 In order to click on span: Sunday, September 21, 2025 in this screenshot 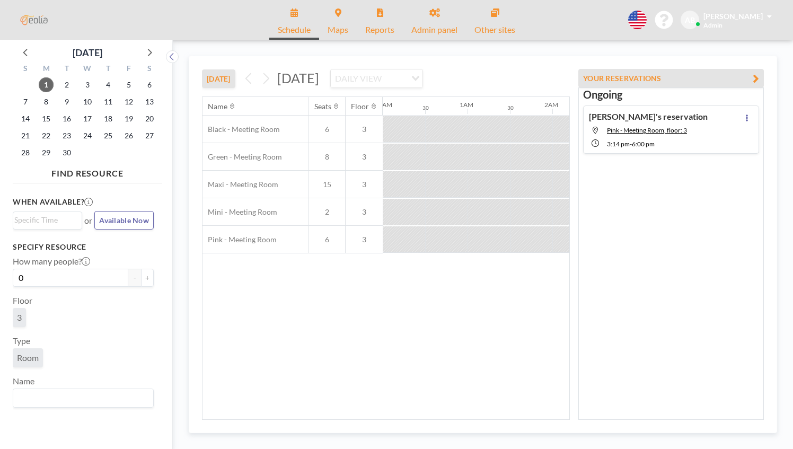, I will do `click(25, 136)`.